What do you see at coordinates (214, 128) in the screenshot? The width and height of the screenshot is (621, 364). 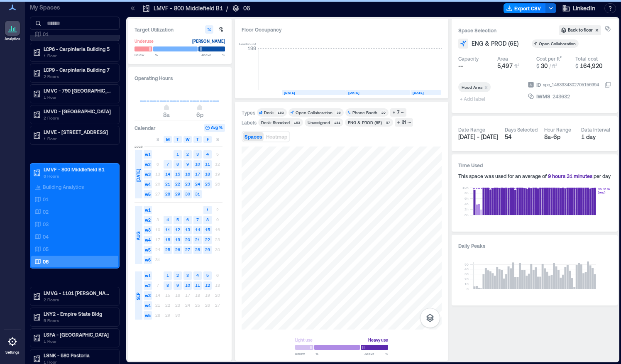 I see `button: Avg %` at bounding box center [214, 128].